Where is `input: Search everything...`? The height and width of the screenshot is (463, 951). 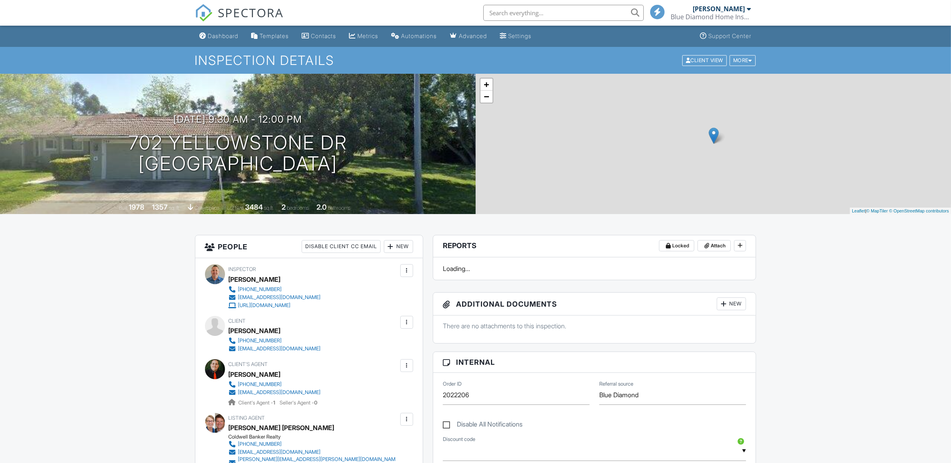
input: Search everything... is located at coordinates (564, 13).